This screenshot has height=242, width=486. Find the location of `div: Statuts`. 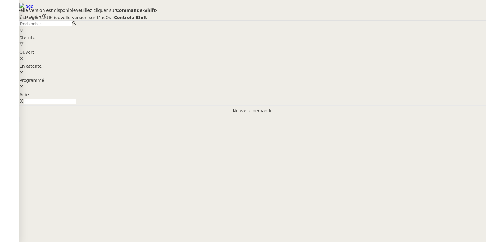

div: Statuts is located at coordinates (253, 38).